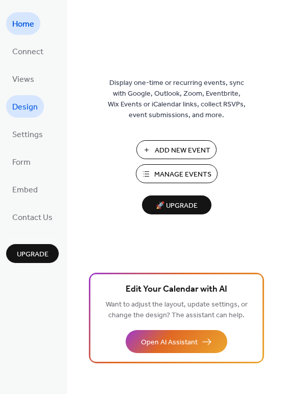 Image resolution: width=286 pixels, height=394 pixels. I want to click on button: Manage Events, so click(177, 173).